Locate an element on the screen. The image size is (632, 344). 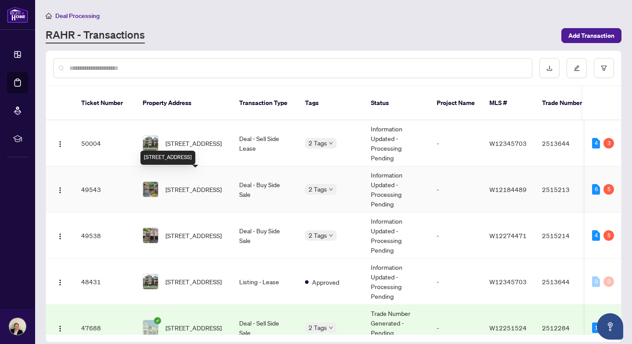
span: Approved is located at coordinates (326, 282).